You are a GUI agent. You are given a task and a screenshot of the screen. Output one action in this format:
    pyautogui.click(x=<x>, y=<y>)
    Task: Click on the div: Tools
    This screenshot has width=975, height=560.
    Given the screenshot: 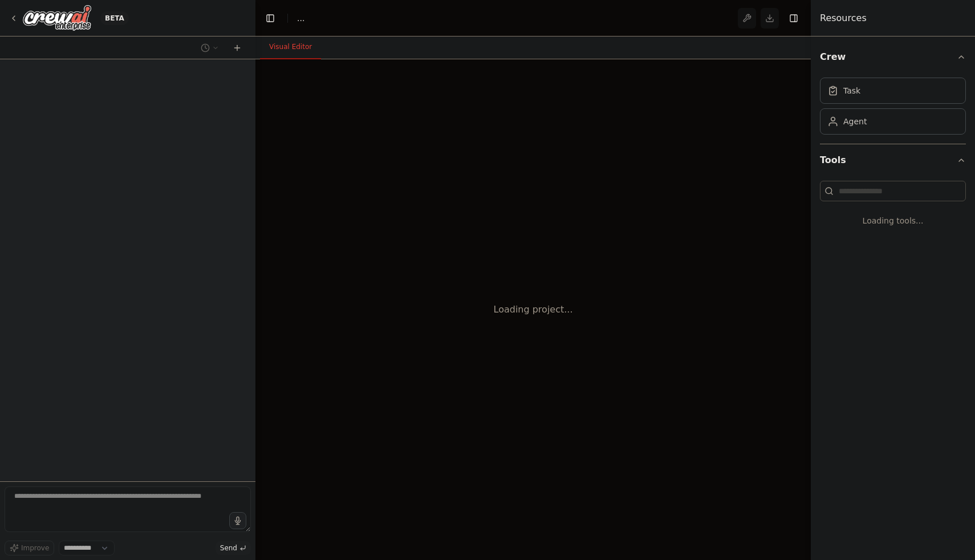 What is the action you would take?
    pyautogui.click(x=893, y=210)
    